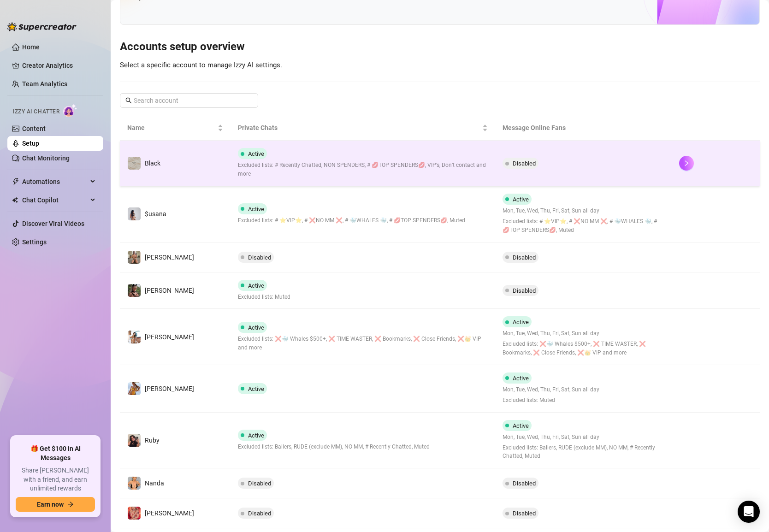  What do you see at coordinates (34, 129) in the screenshot?
I see `a: Content` at bounding box center [34, 129].